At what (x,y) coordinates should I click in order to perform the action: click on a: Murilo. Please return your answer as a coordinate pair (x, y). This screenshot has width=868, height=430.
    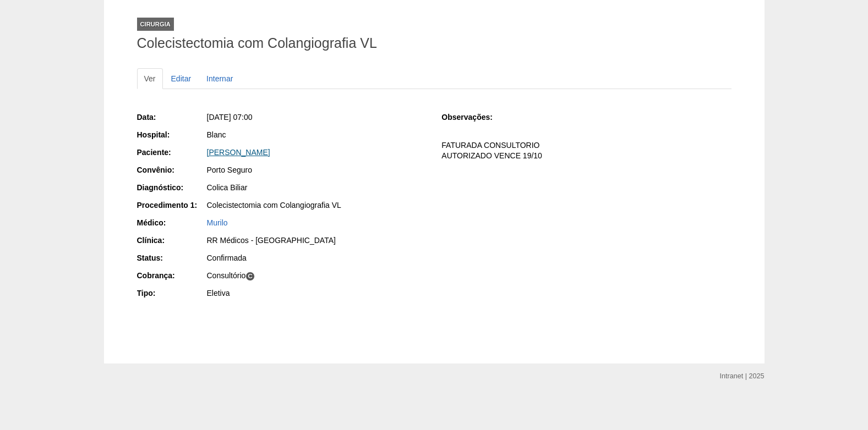
    Looking at the image, I should click on (218, 223).